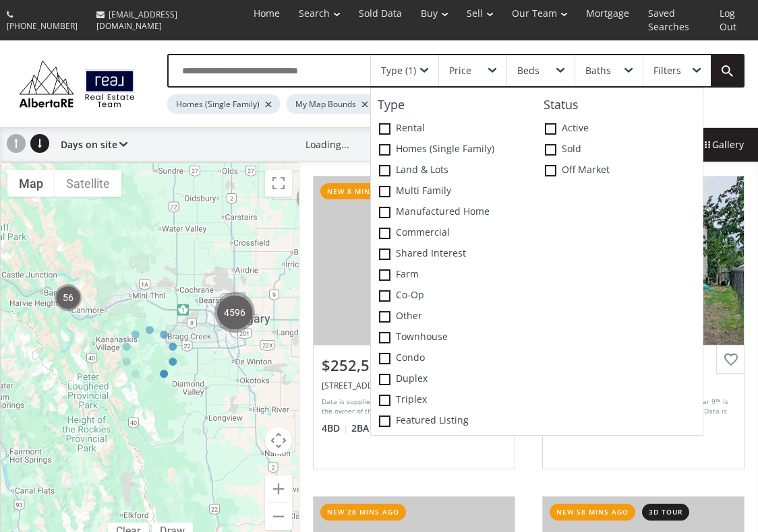  What do you see at coordinates (453, 317) in the screenshot?
I see `label: Other` at bounding box center [453, 317].